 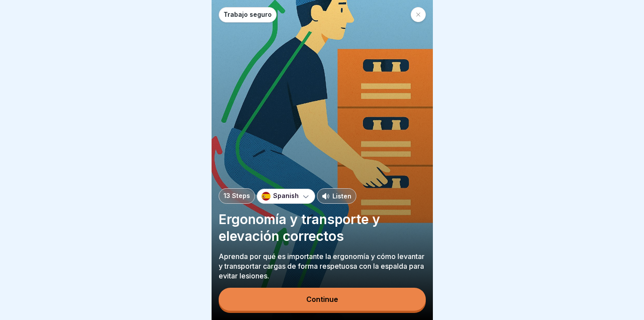 What do you see at coordinates (322, 266) in the screenshot?
I see `p: Aprenda por qué es importante la ergonomía y cómo levantar y transportar cargas de forma respetuo...` at bounding box center [322, 266].